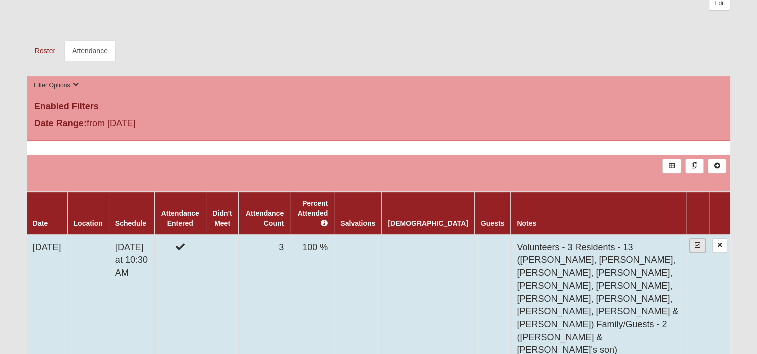  What do you see at coordinates (358, 214) in the screenshot?
I see `th: Salvations` at bounding box center [358, 214].